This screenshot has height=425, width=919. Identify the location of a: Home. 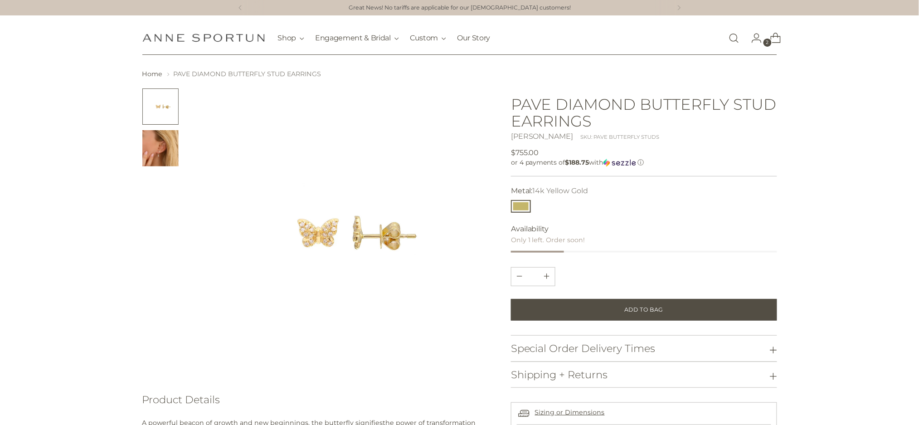
(152, 74).